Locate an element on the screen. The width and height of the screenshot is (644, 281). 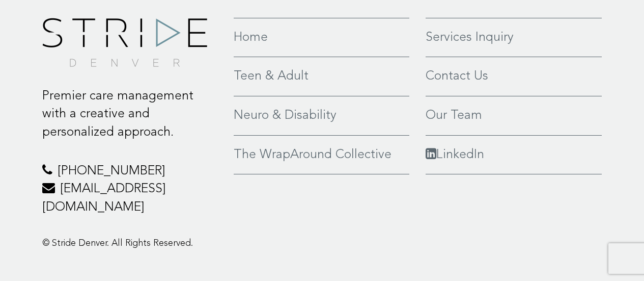
a: Teen & Adult is located at coordinates (321, 76).